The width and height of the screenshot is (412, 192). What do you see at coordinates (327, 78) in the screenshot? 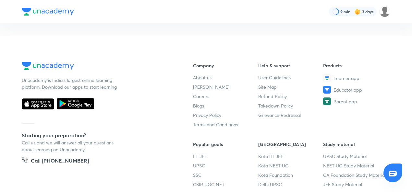
I see `img: Learner app` at bounding box center [327, 78].